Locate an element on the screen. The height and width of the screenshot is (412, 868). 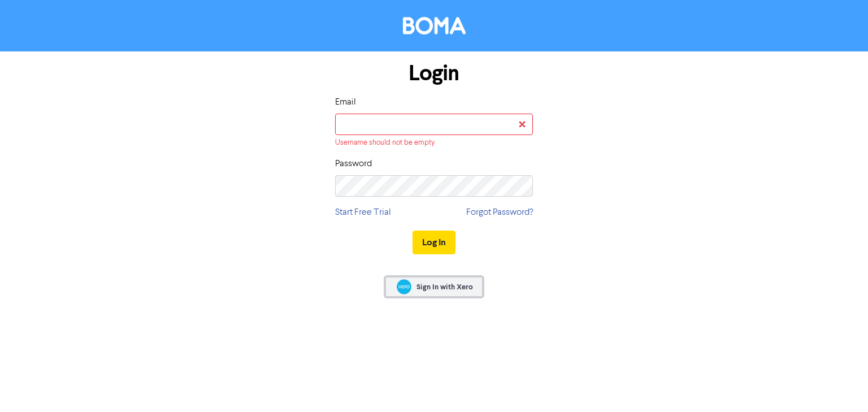
h1: Login is located at coordinates (434, 73).